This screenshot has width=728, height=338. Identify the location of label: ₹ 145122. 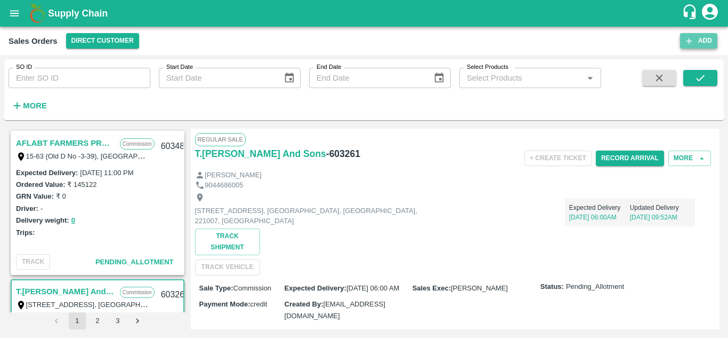
(82, 184).